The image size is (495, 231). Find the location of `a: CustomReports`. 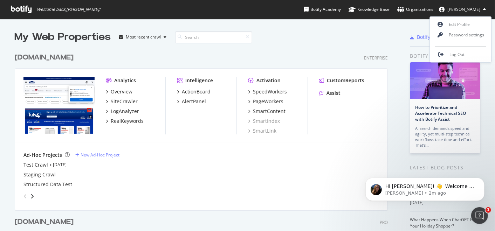

a: CustomReports is located at coordinates (342, 81).